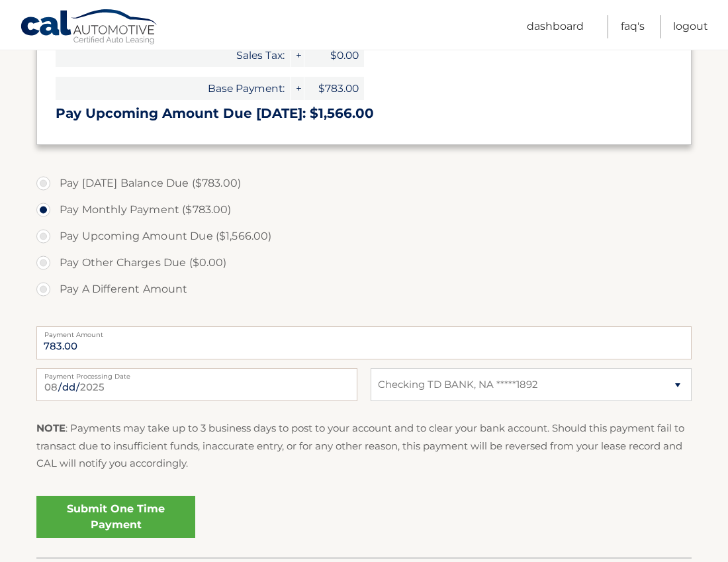 This screenshot has height=562, width=728. I want to click on a: Cal Automotive, so click(90, 28).